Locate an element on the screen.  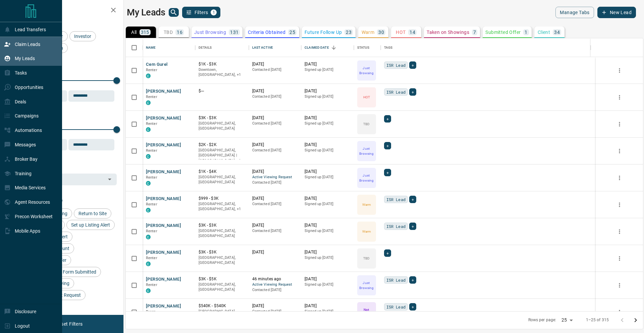
div: Details is located at coordinates (222, 48).